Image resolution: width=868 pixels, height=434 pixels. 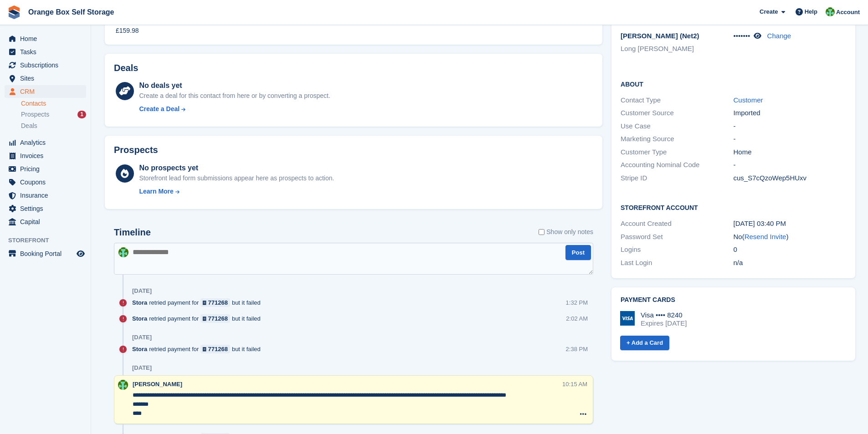 I want to click on span: Home, so click(x=48, y=39).